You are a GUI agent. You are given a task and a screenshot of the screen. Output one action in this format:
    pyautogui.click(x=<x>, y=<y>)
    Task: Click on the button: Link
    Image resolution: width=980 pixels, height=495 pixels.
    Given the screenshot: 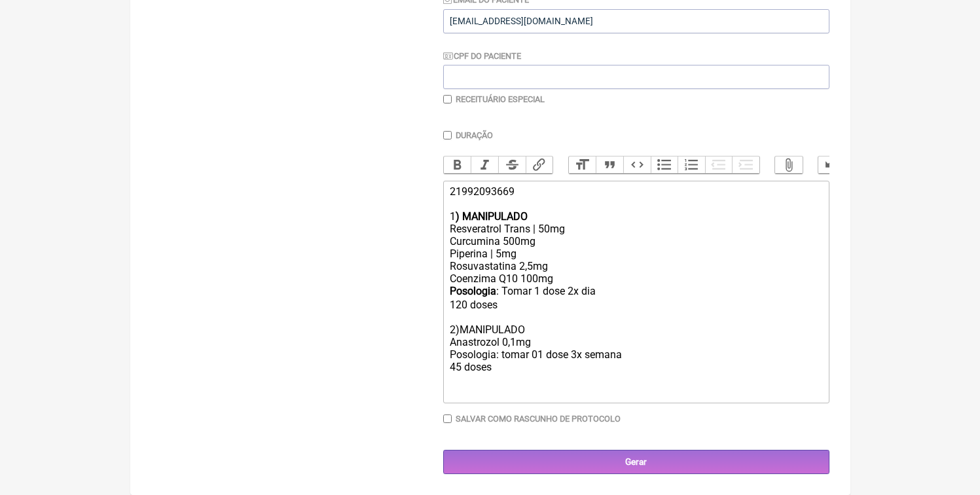 What is the action you would take?
    pyautogui.click(x=540, y=165)
    